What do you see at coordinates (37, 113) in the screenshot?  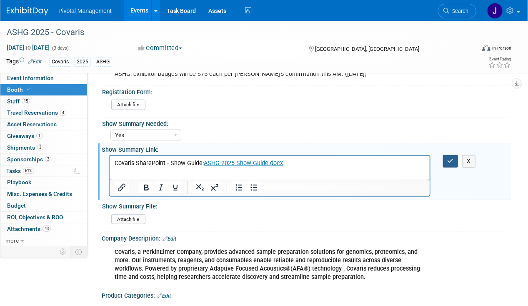 I see `span: Travel Reservations` at bounding box center [37, 113].